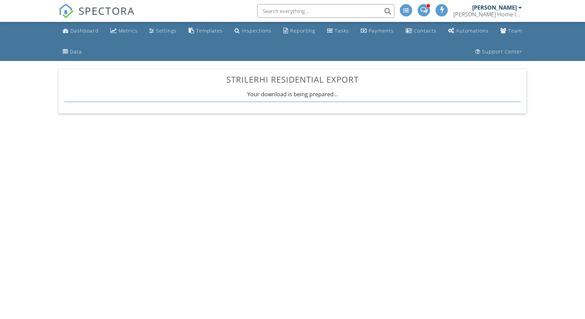 This screenshot has width=585, height=319. I want to click on a: SPECTORA, so click(97, 16).